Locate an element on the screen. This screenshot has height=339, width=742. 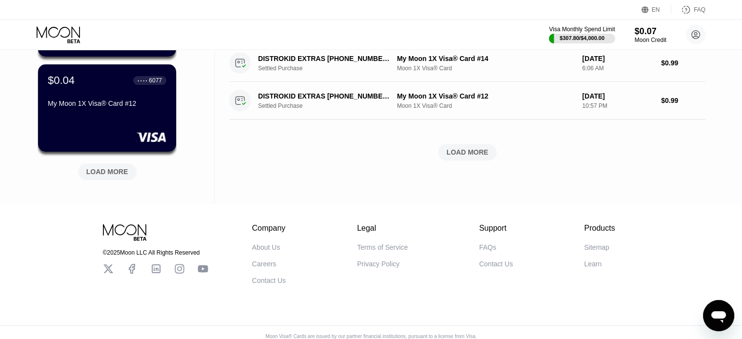
div: Learn is located at coordinates (593, 264).